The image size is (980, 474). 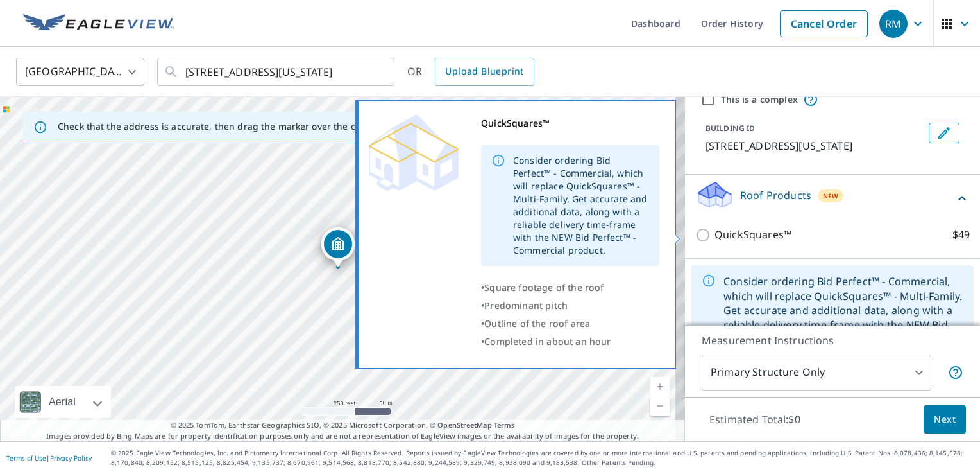 I want to click on span: Outline of the roof area, so click(x=537, y=323).